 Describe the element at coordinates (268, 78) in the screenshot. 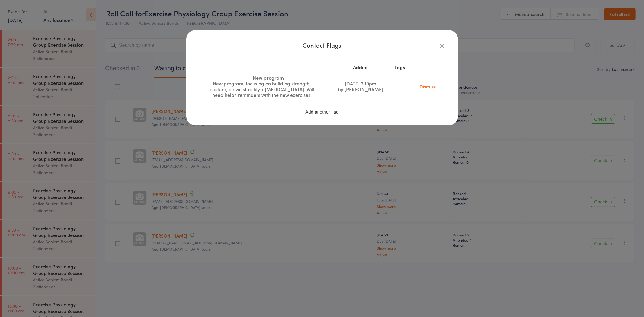

I see `span: New program` at that location.